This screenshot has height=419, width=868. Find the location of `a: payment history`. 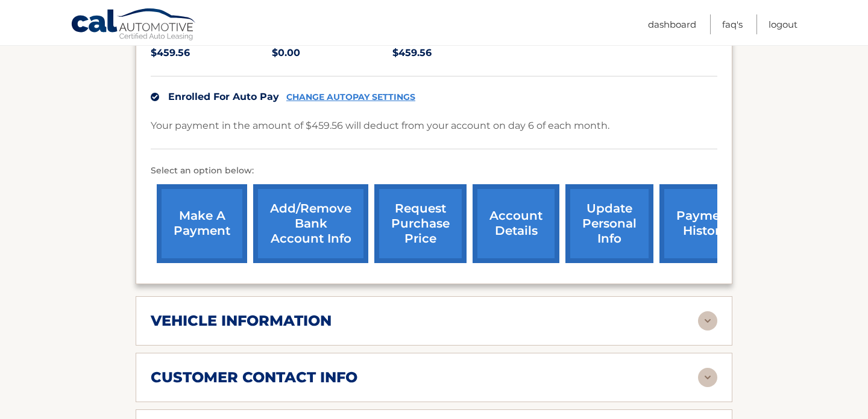

a: payment history is located at coordinates (705, 224).